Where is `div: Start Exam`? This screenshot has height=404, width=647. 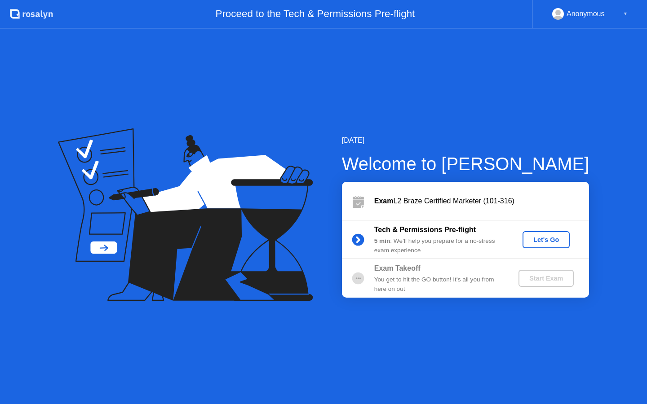
div: Start Exam is located at coordinates (546, 279).